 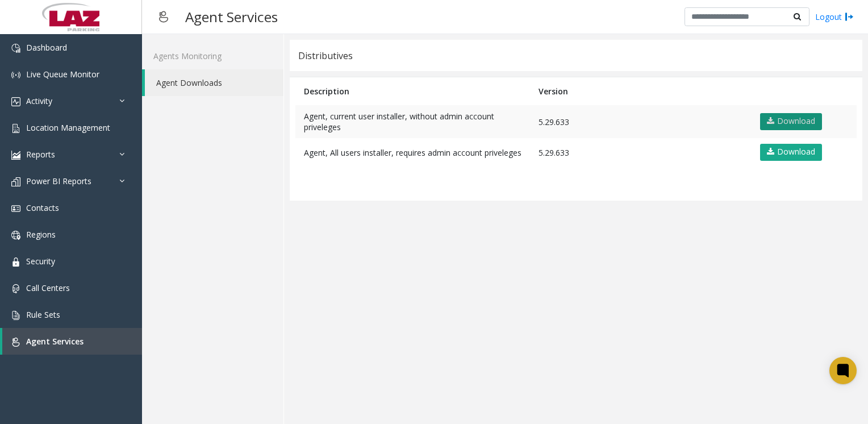 I want to click on div: Distributives, so click(x=326, y=56).